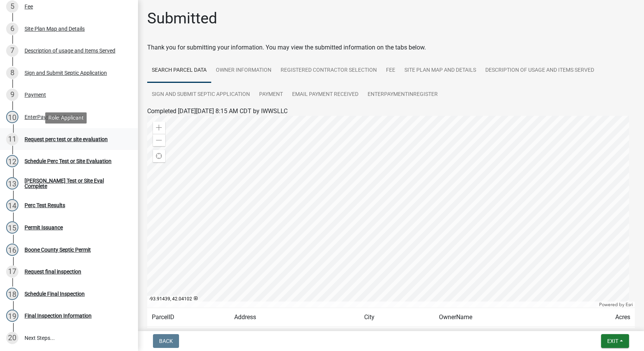 The image size is (644, 351). What do you see at coordinates (616, 304) in the screenshot?
I see `div: Powered by` at bounding box center [616, 304].